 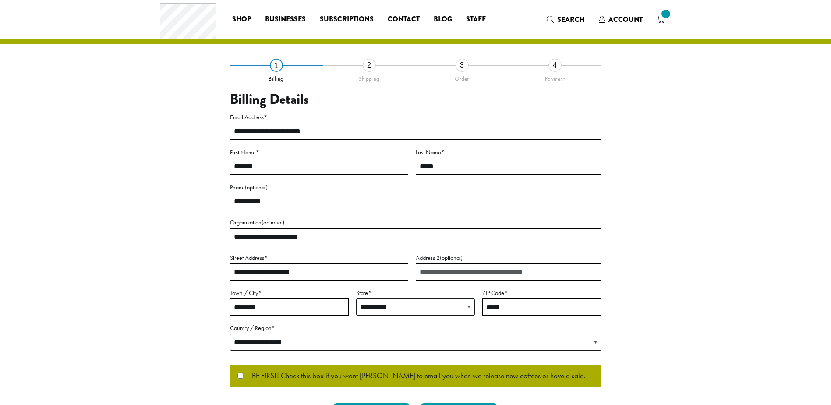 I want to click on h3: Billing Details, so click(x=416, y=99).